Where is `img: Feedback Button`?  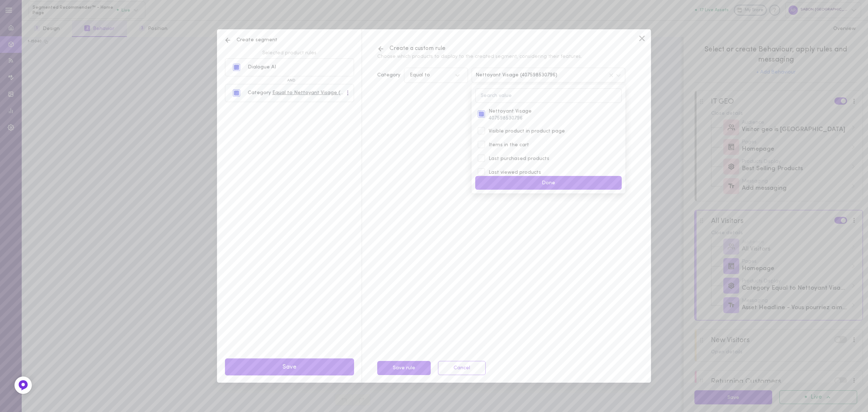
img: Feedback Button is located at coordinates (23, 385).